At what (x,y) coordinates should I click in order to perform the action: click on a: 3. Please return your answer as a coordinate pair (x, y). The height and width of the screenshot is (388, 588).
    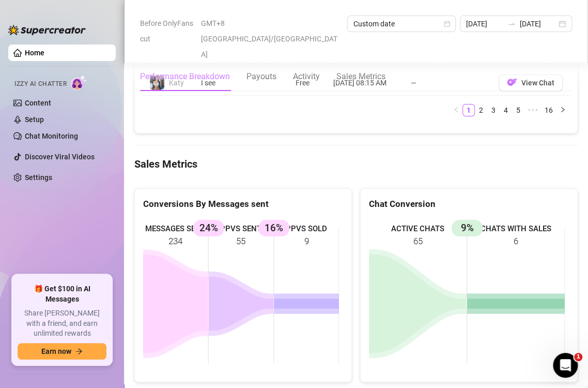
    Looking at the image, I should click on (494, 110).